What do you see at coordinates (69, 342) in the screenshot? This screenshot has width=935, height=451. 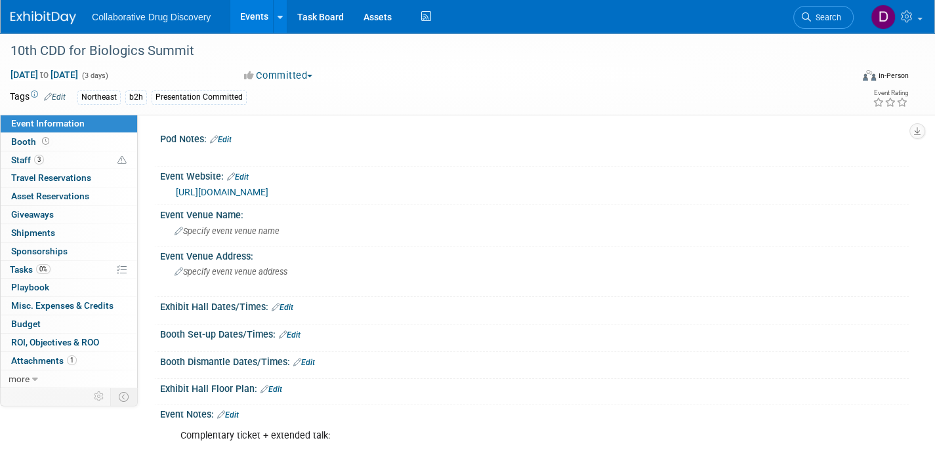 I see `a: ROI, Objectives & ROO` at bounding box center [69, 342].